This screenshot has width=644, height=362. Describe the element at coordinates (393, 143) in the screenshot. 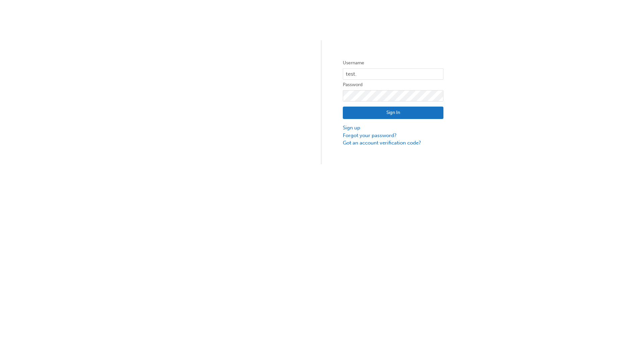

I see `a: Got an account verification code?` at that location.